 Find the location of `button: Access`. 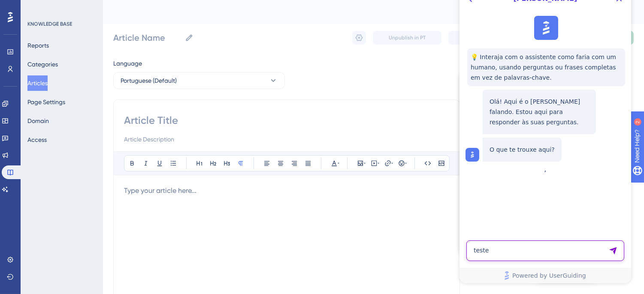

button: Access is located at coordinates (37, 140).